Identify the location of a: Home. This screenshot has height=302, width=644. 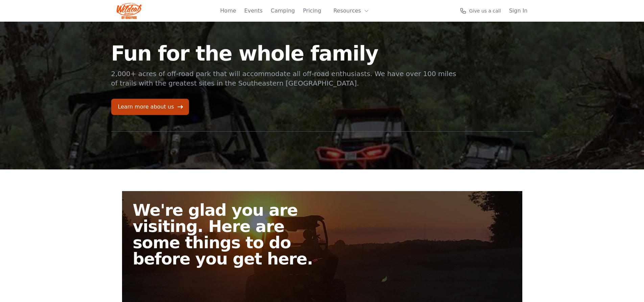
(228, 11).